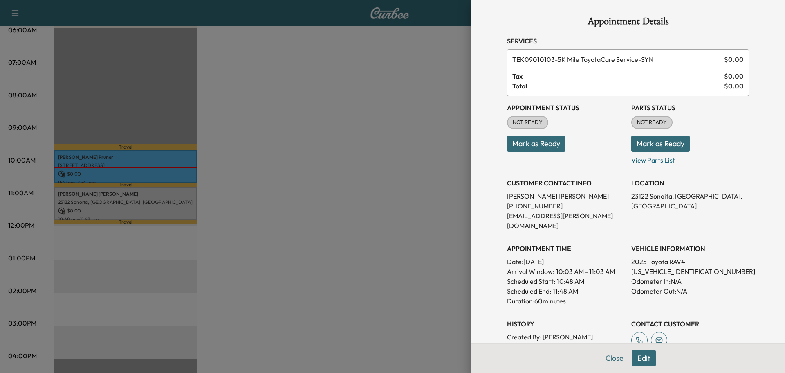  Describe the element at coordinates (566, 108) in the screenshot. I see `h3: Appointment Status` at that location.